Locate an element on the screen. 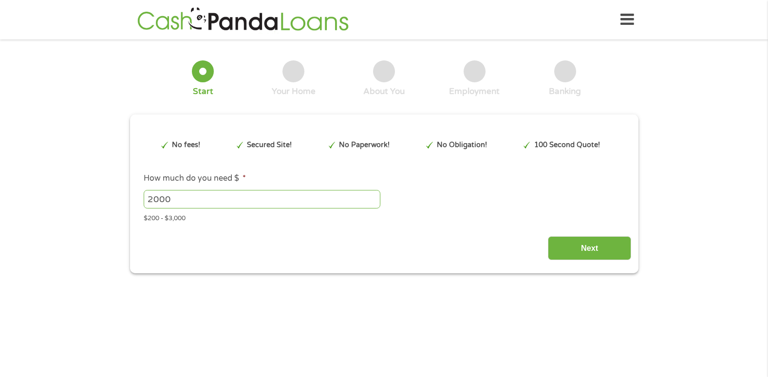  p: No fees! is located at coordinates (186, 145).